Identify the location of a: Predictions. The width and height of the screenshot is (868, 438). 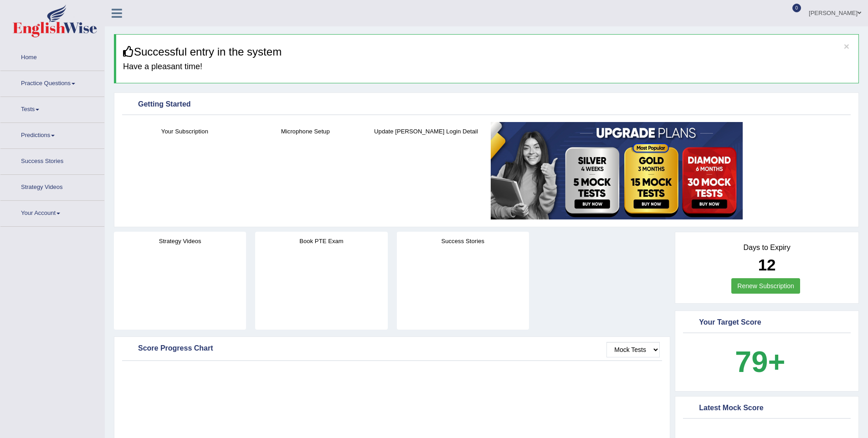
(53, 134).